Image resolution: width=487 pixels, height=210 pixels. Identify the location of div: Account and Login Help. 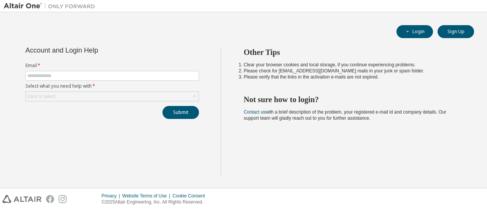
(95, 50).